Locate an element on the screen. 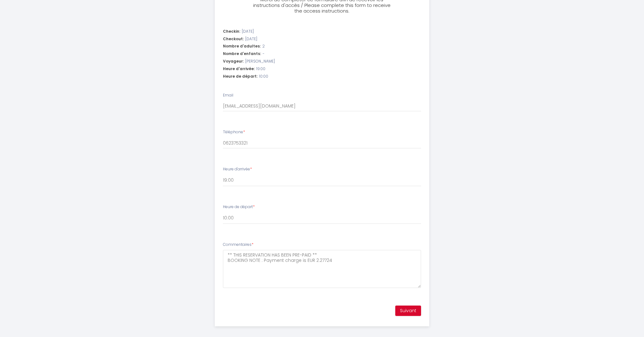  label: Email is located at coordinates (228, 95).